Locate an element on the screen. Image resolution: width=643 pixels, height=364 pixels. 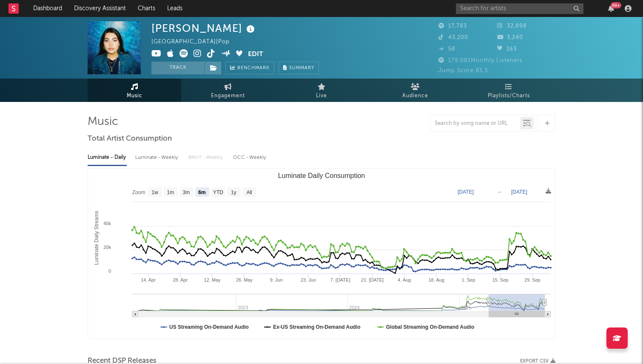
text: 1w is located at coordinates (155, 193).